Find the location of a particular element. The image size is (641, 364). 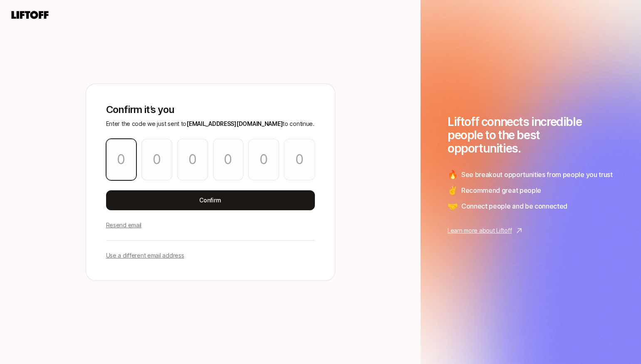

input: Please enter OTP character 6 is located at coordinates (299, 159).